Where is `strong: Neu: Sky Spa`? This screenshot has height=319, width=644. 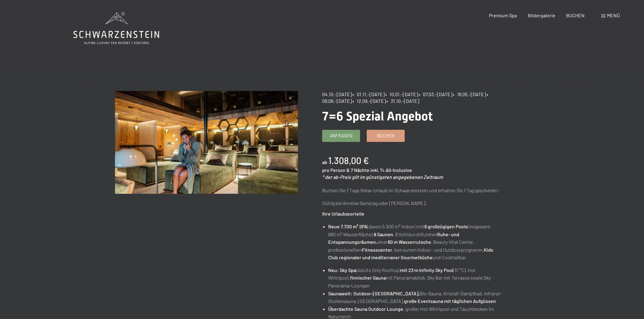 strong: Neu: Sky Spa is located at coordinates (342, 270).